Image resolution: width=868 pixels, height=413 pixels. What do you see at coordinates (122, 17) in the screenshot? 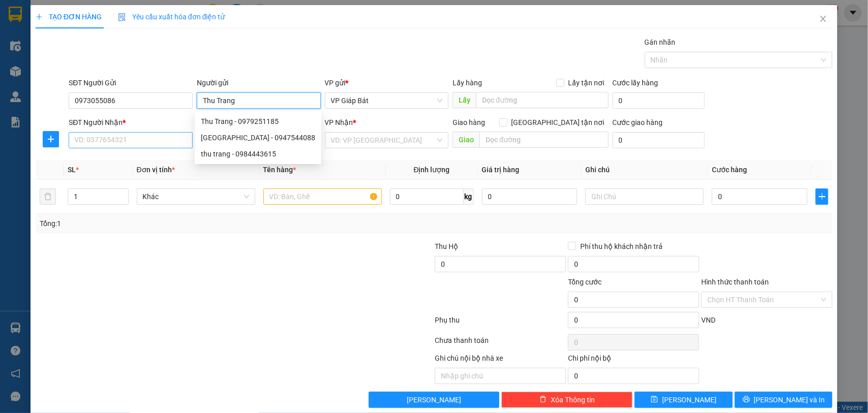
I see `img: icon` at bounding box center [122, 17].